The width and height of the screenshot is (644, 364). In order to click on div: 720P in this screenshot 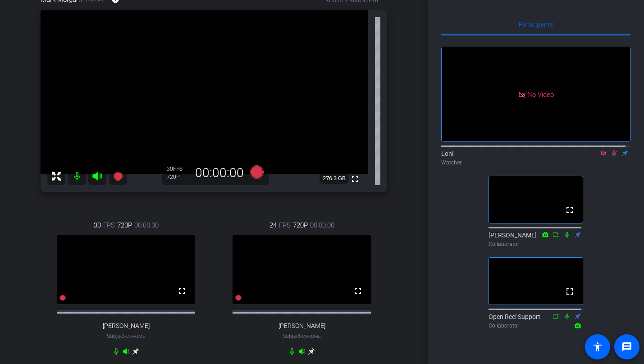, I will do `click(178, 177)`.